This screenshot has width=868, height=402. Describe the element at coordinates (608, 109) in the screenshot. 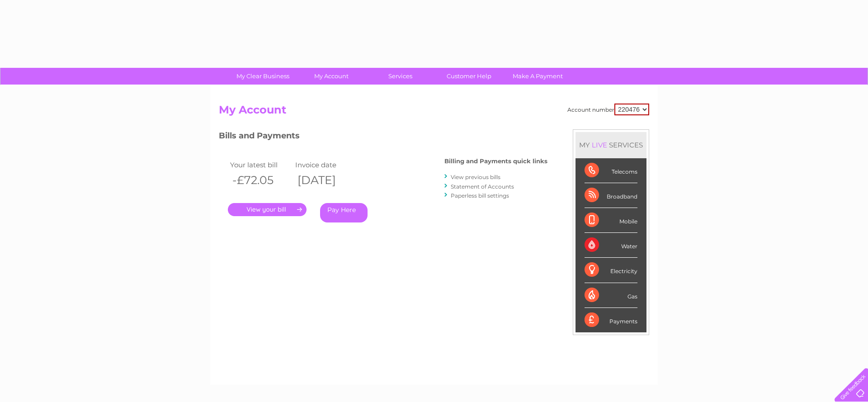

I see `div: Account number` at that location.